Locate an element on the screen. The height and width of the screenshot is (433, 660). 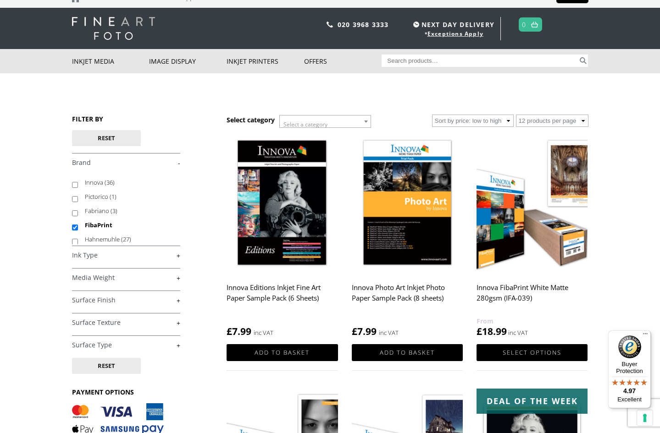
label: Hahnemuhle is located at coordinates (128, 239).